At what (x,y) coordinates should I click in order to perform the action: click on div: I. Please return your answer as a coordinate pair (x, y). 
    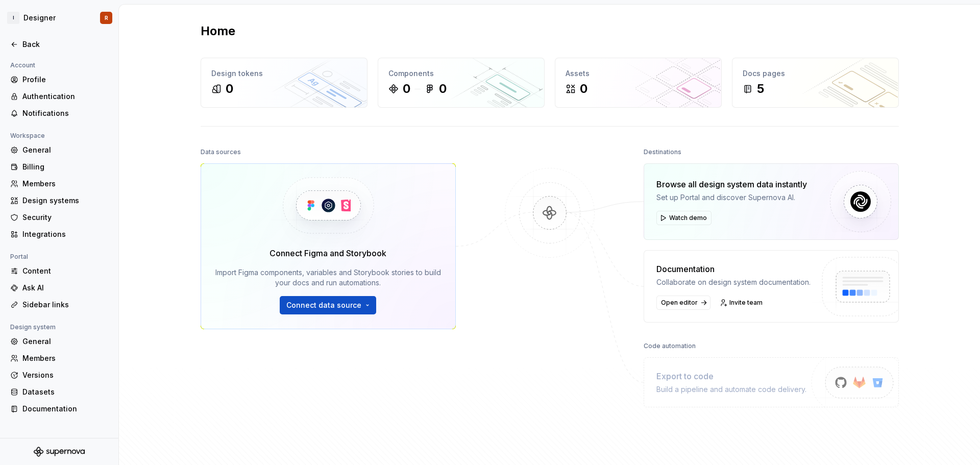
    Looking at the image, I should click on (13, 18).